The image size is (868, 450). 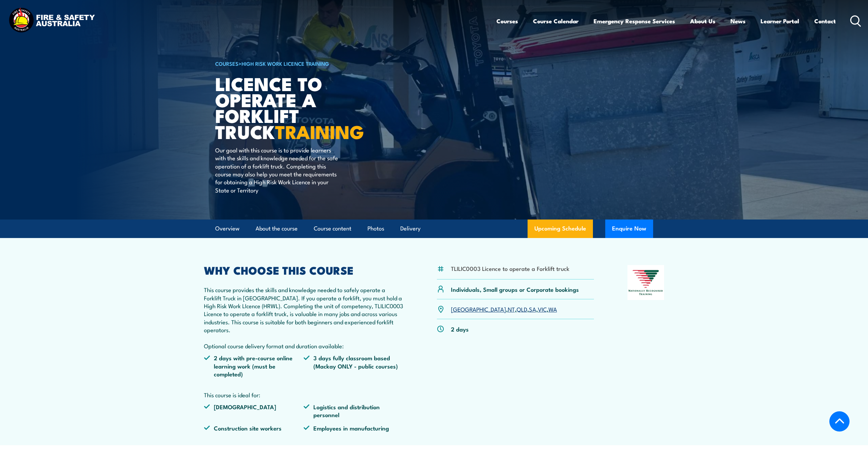 What do you see at coordinates (552, 309) in the screenshot?
I see `a: WA` at bounding box center [552, 309].